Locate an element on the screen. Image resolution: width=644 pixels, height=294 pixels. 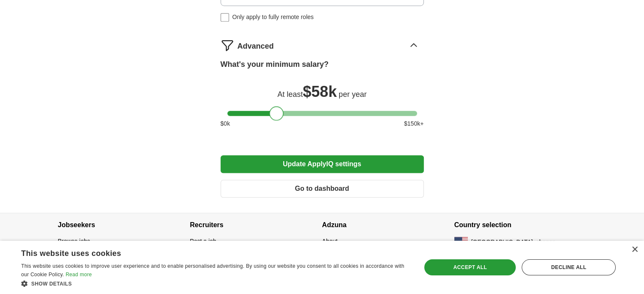
a: About is located at coordinates (330, 241).